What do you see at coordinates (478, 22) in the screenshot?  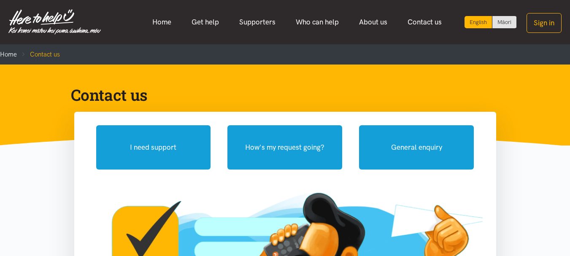 I see `div: Current language` at bounding box center [478, 22].